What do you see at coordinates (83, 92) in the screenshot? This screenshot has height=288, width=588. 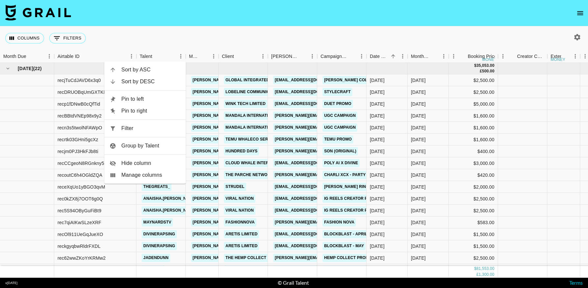 I see `div: recDRUOBqUmGXTKFA` at bounding box center [83, 92].